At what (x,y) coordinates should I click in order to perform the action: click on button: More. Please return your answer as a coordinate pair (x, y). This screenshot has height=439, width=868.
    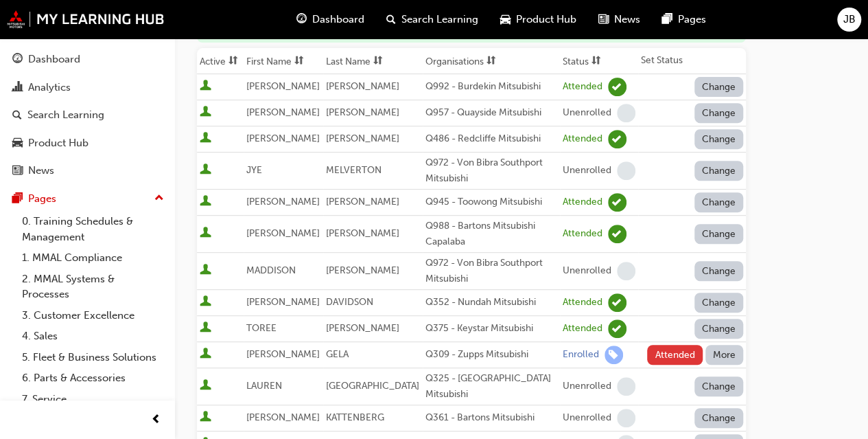
    Looking at the image, I should click on (725, 354).